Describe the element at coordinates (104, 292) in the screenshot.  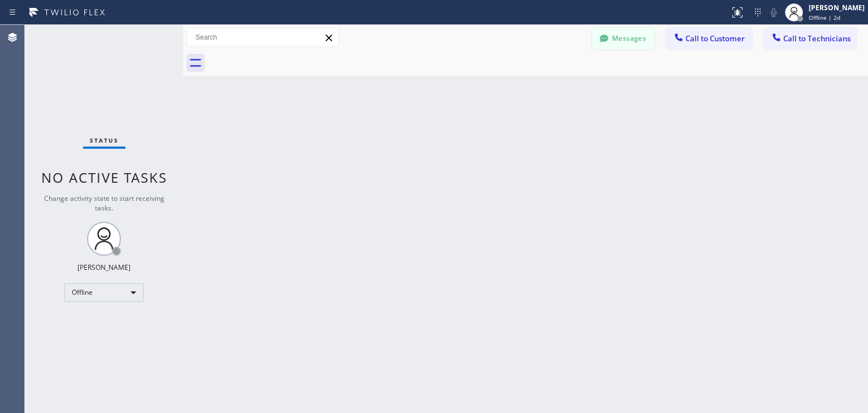
I see `div: Offline` at that location.